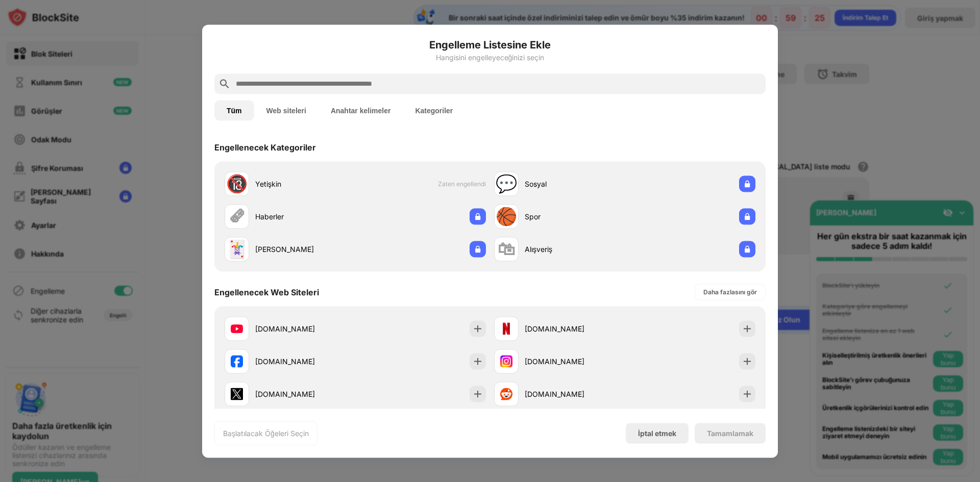 The image size is (980, 482). I want to click on font: Yetişkin, so click(268, 183).